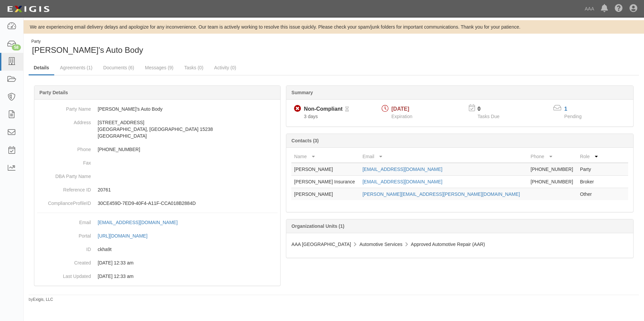 The height and width of the screenshot is (321, 644). What do you see at coordinates (194, 67) in the screenshot?
I see `a: Tasks (0)` at bounding box center [194, 67].